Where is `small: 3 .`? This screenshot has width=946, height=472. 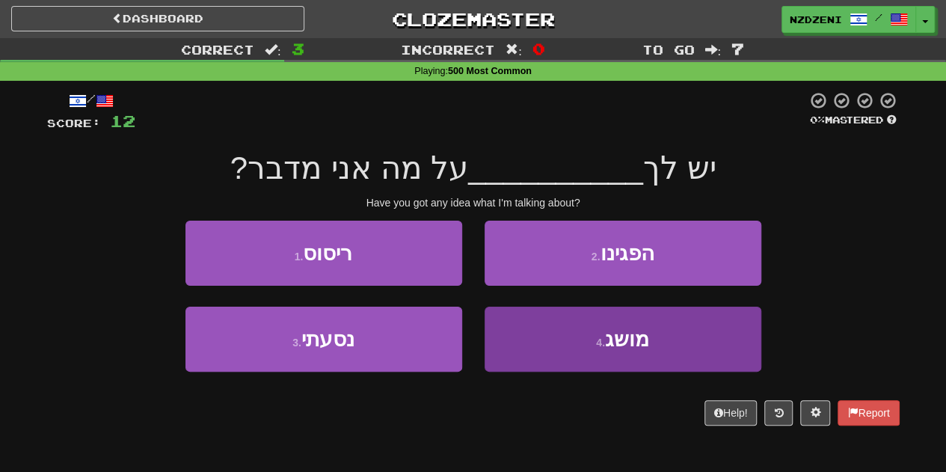 small: 3 . is located at coordinates (297, 342).